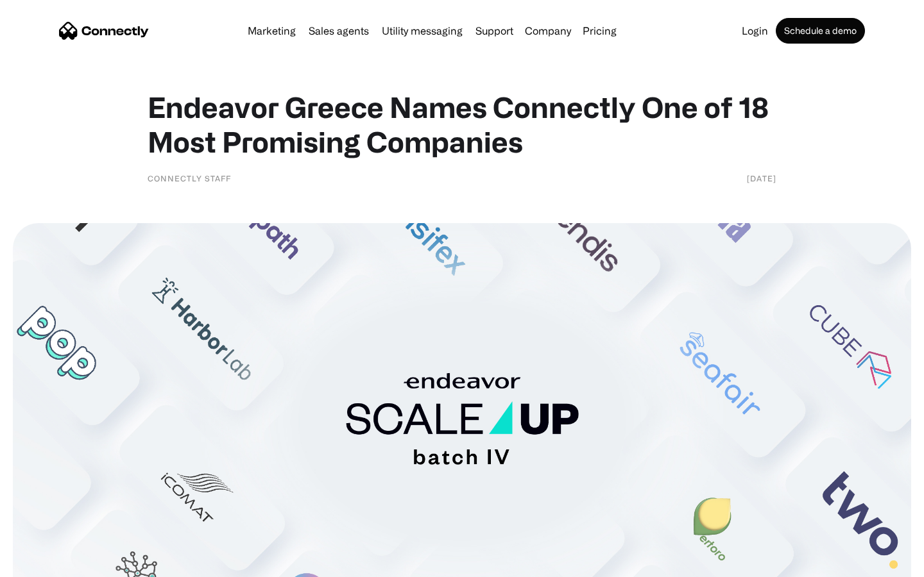 This screenshot has height=577, width=924. I want to click on a: Pricing, so click(599, 31).